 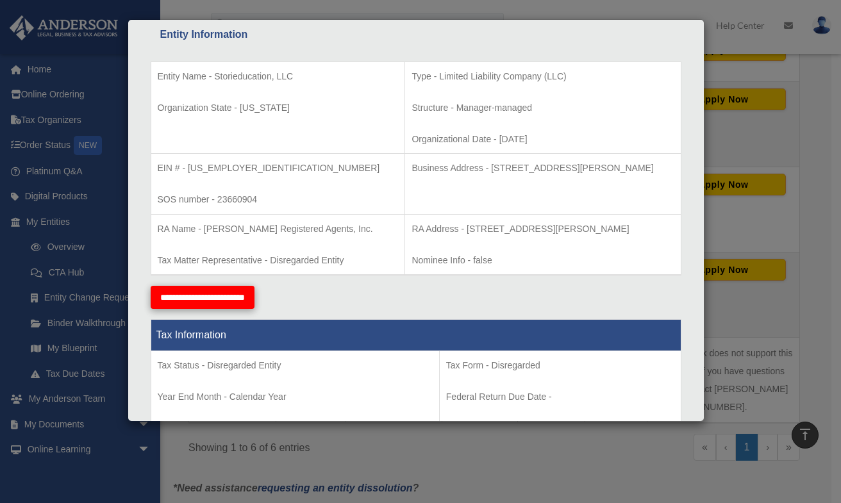 I want to click on th: Tax Information, so click(x=415, y=335).